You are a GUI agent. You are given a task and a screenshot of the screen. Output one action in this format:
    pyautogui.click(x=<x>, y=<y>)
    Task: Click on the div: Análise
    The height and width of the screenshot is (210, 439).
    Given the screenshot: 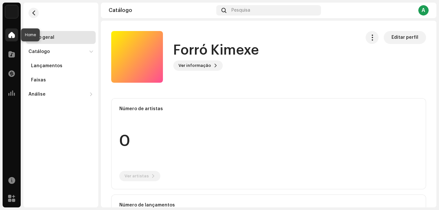 What is the action you would take?
    pyautogui.click(x=37, y=95)
    